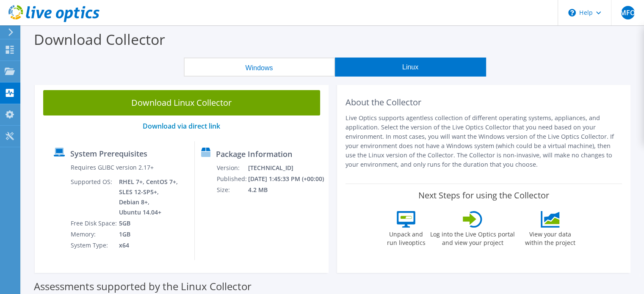 The width and height of the screenshot is (644, 294). I want to click on h2: About the Collector, so click(484, 103).